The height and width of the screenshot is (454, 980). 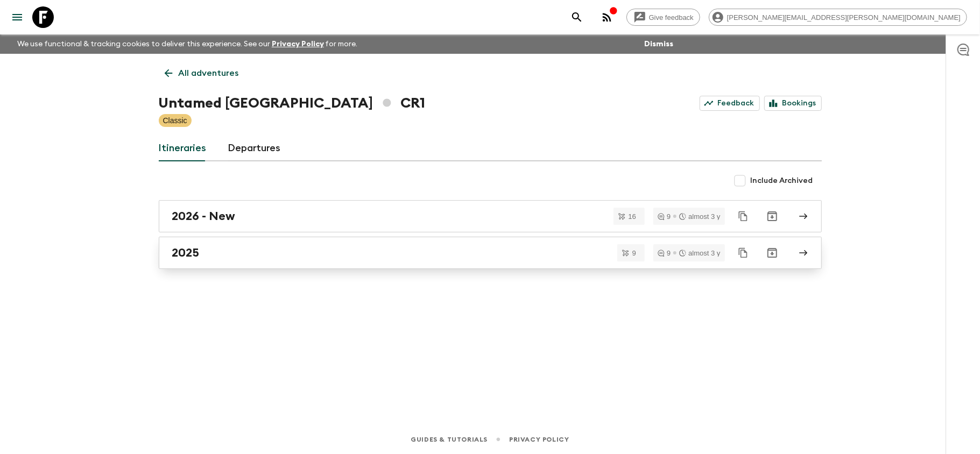 I want to click on a: Feedback, so click(x=729, y=103).